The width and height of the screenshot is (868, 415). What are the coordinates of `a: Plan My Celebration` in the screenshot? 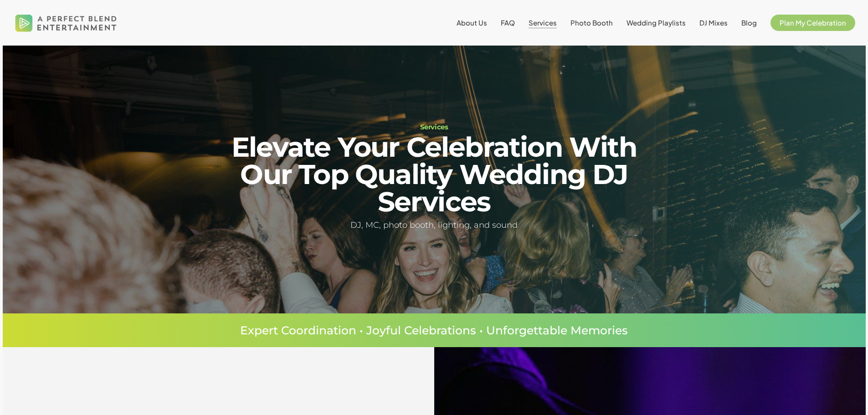 It's located at (812, 23).